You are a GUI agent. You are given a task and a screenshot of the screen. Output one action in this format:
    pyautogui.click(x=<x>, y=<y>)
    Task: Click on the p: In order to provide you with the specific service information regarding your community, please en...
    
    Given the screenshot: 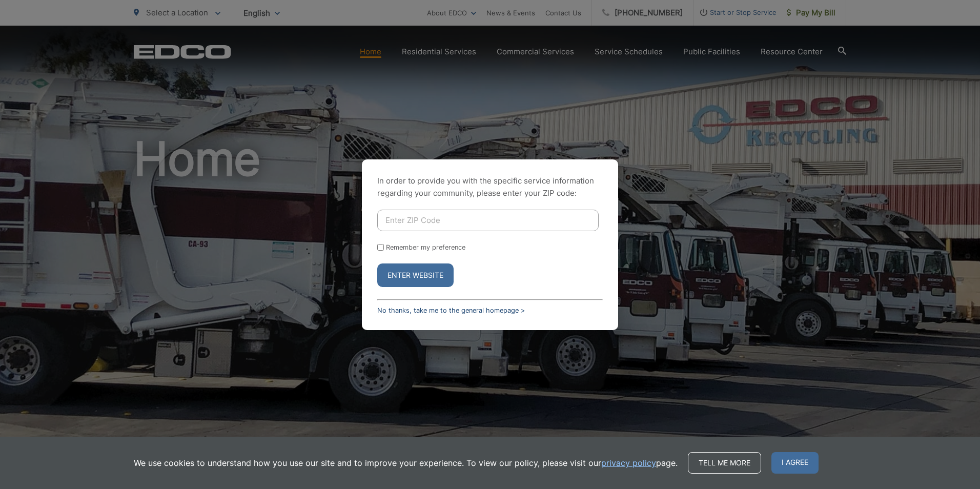 What is the action you would take?
    pyautogui.click(x=490, y=187)
    